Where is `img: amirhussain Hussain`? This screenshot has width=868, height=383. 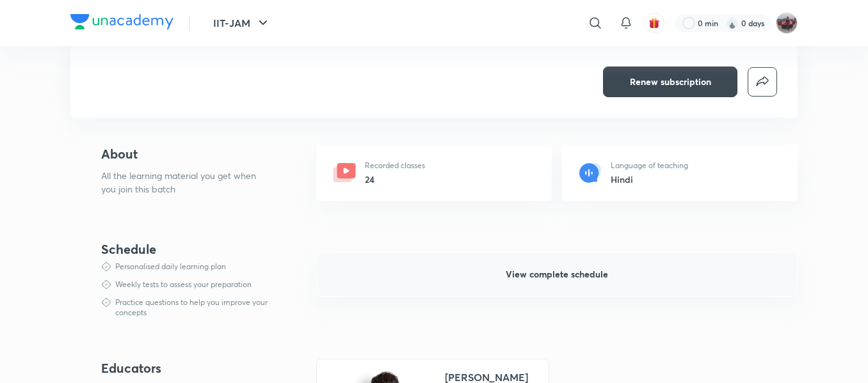
img: amirhussain Hussain is located at coordinates (786, 23).